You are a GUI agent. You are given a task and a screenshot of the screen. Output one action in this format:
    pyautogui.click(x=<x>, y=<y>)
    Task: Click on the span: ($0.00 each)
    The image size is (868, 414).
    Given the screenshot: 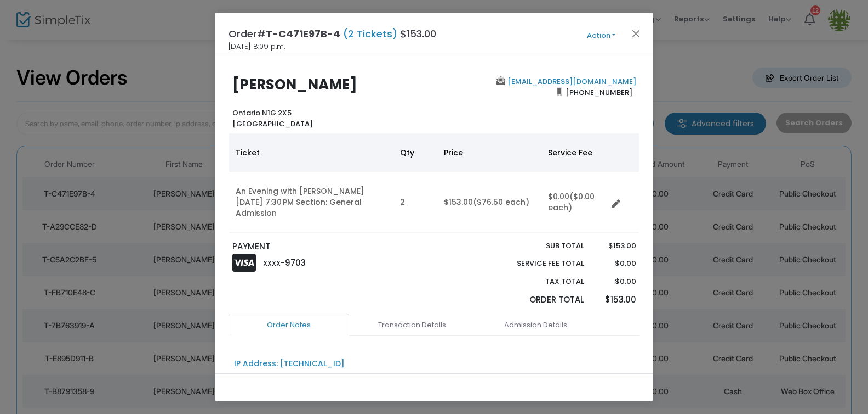 What is the action you would take?
    pyautogui.click(x=572, y=202)
    